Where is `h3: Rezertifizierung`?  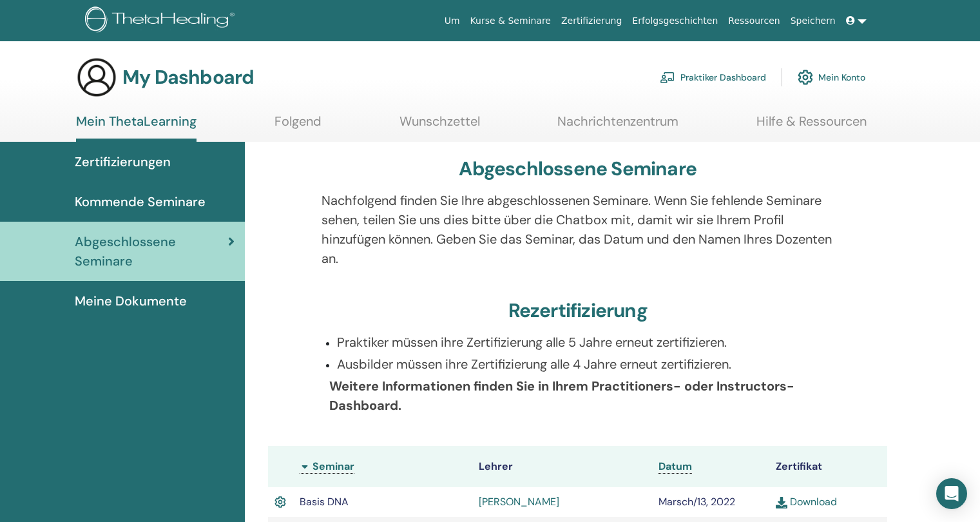 h3: Rezertifizierung is located at coordinates (578, 310).